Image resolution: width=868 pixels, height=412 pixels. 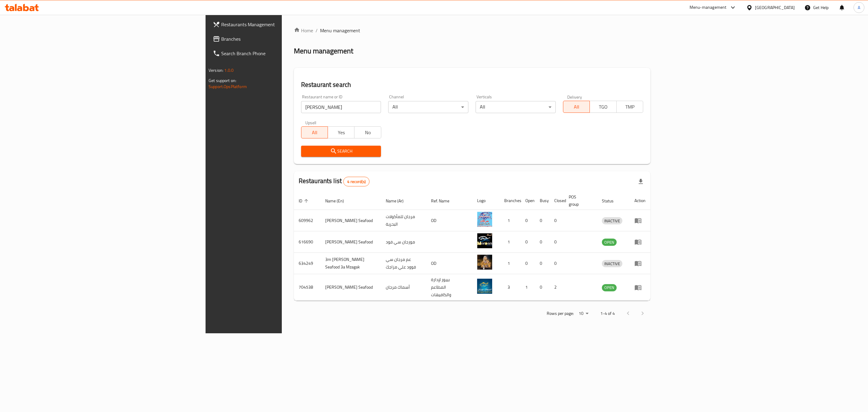 What do you see at coordinates (338, 201) in the screenshot?
I see `span: Name (En)` at bounding box center [338, 201].